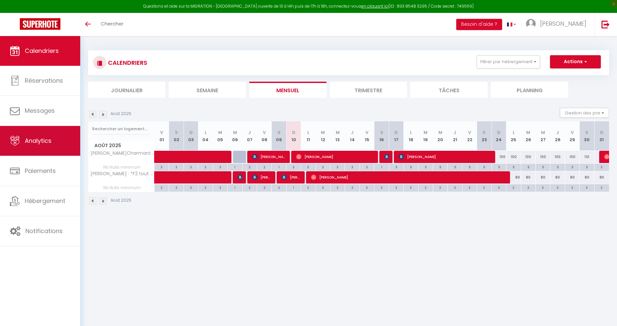 The image size is (617, 326). What do you see at coordinates (602, 136) in the screenshot?
I see `th: 31` at bounding box center [602, 136].